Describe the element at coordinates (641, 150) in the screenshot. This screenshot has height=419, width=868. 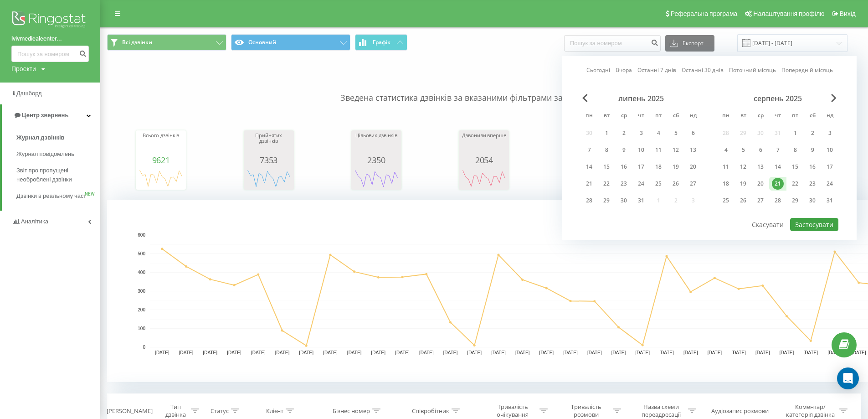
I see `div: чт 10 лип 2025 р.` at that location.